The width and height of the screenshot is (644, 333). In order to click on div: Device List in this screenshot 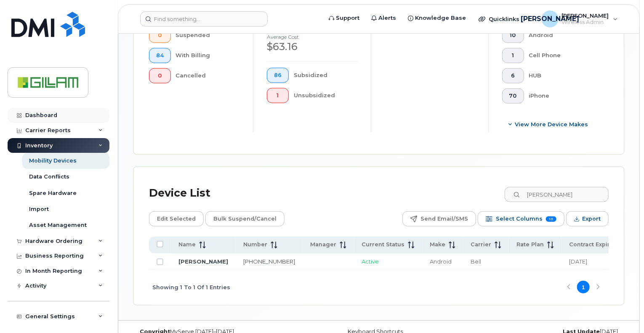, I will do `click(180, 193)`.